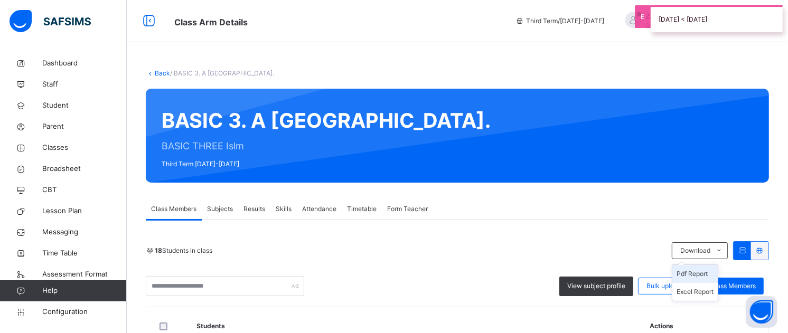 Image resolution: width=788 pixels, height=333 pixels. Describe the element at coordinates (85, 106) in the screenshot. I see `span: Student` at that location.